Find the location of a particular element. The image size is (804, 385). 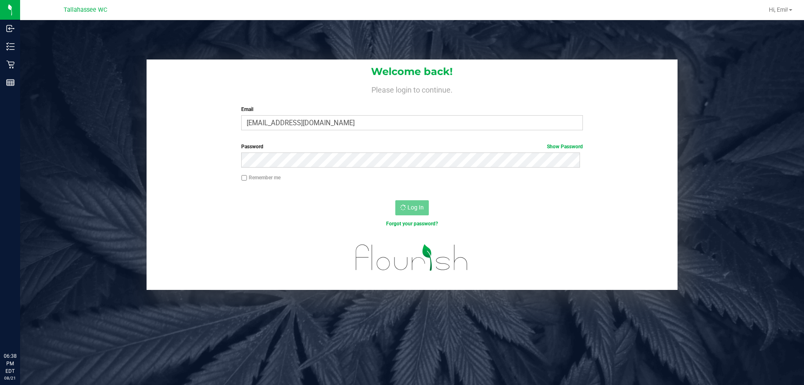

span: Hi, Emi! is located at coordinates (778, 10).